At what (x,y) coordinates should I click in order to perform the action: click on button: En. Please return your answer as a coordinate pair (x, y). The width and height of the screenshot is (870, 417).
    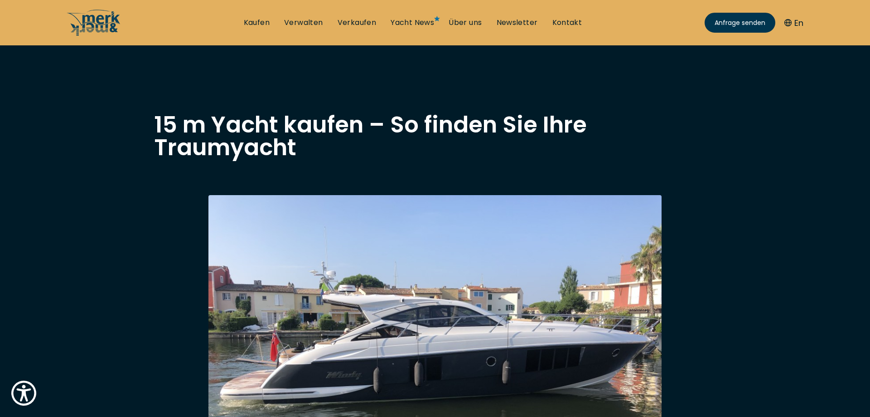
    Looking at the image, I should click on (794, 23).